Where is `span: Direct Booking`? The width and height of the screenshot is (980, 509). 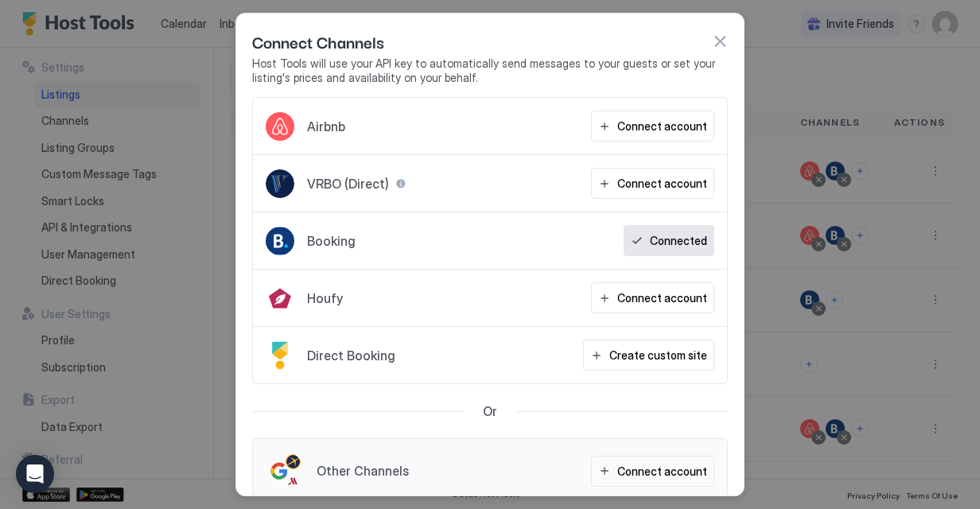
span: Direct Booking is located at coordinates (351, 356).